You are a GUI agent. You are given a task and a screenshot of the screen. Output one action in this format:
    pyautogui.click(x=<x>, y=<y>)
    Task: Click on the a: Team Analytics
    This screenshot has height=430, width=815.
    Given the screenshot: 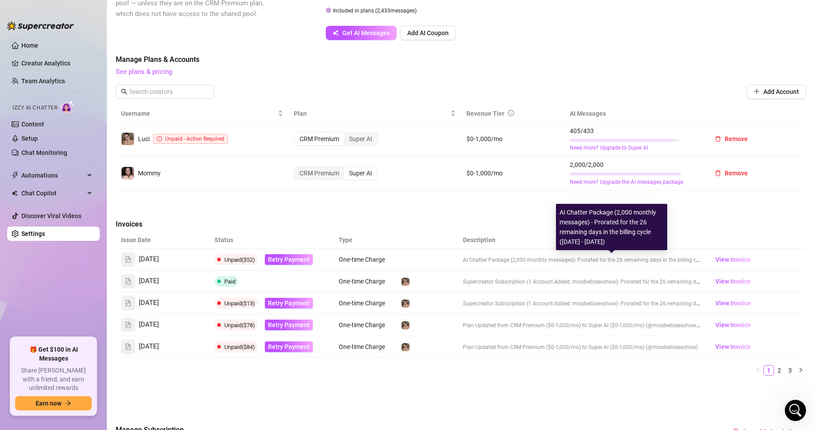 What is the action you would take?
    pyautogui.click(x=43, y=81)
    